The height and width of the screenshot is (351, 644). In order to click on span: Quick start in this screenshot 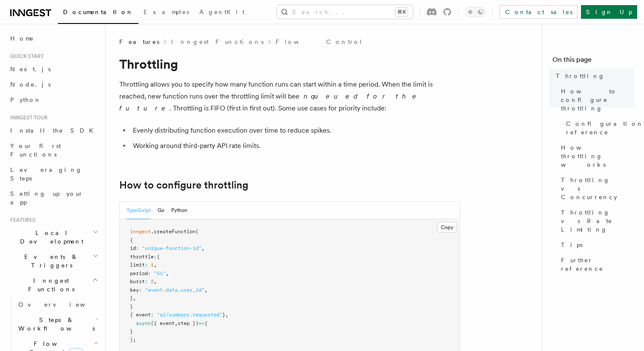, I will do `click(25, 56)`.